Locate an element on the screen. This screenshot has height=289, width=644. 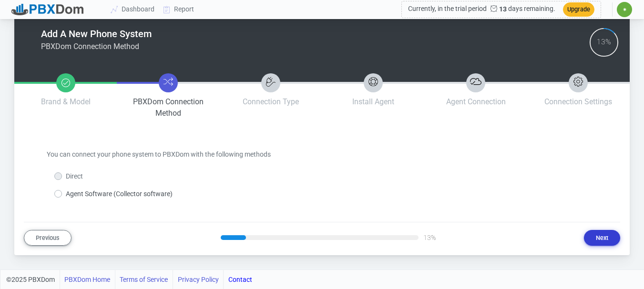
button: Upgrade is located at coordinates (579, 9).